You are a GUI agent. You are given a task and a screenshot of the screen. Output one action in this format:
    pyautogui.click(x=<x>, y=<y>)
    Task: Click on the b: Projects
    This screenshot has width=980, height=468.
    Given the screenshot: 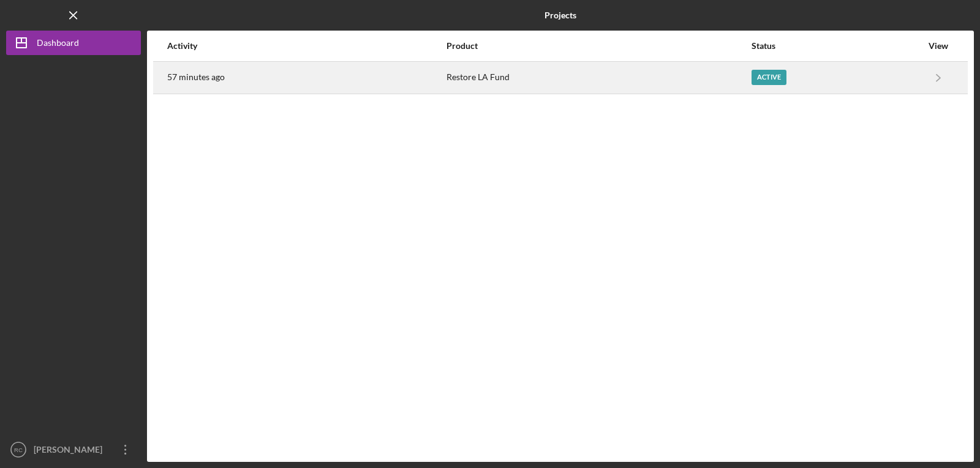 What is the action you would take?
    pyautogui.click(x=560, y=15)
    